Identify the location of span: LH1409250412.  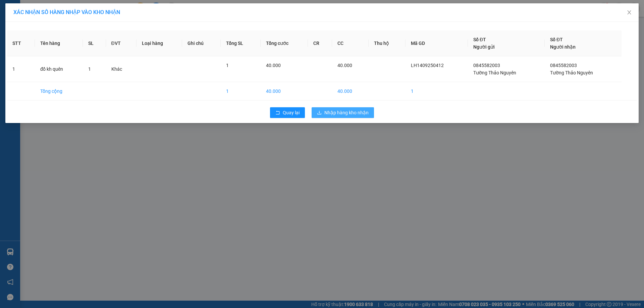
(427, 66).